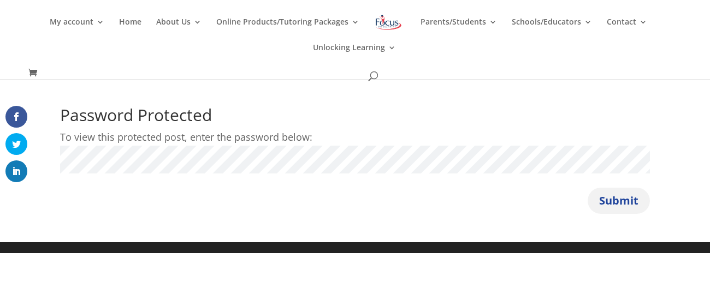  Describe the element at coordinates (355, 137) in the screenshot. I see `p: To view this protected post, enter the password below:` at that location.